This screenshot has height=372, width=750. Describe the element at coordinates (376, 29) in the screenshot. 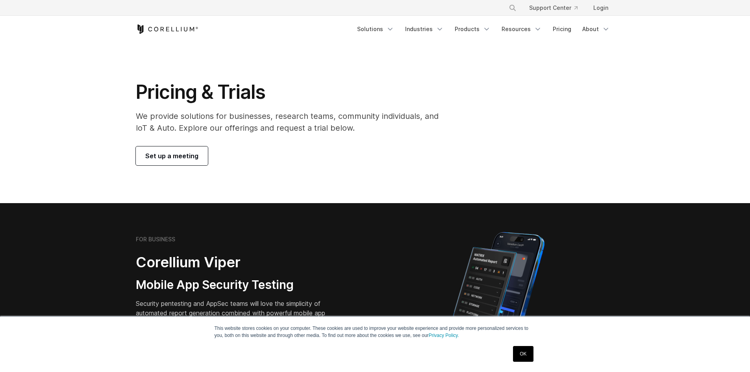

I see `a: Solutions` at that location.